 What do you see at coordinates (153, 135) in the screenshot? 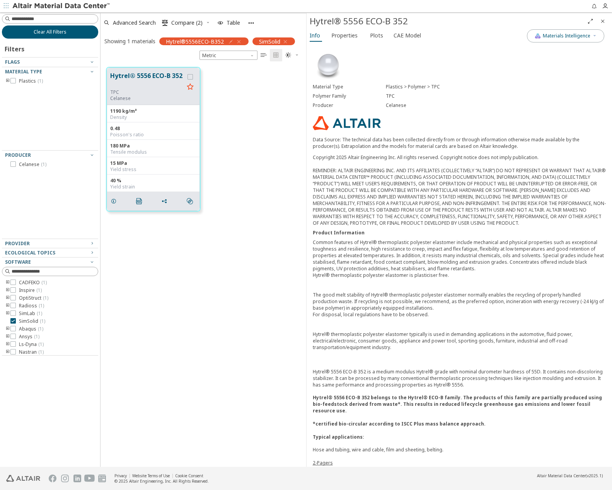
I see `div: Poisson's ratio` at bounding box center [153, 135].